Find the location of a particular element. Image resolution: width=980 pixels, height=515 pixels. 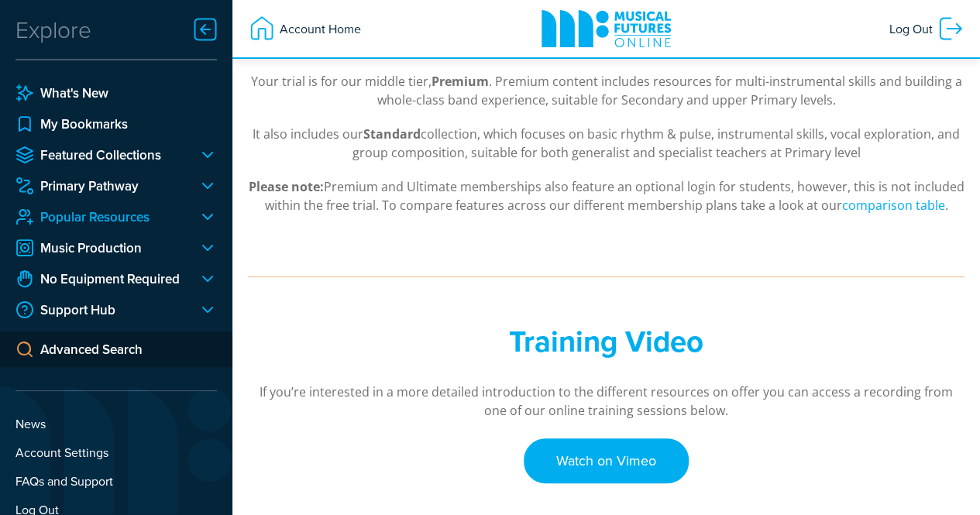

h2: Training Video is located at coordinates (607, 341).